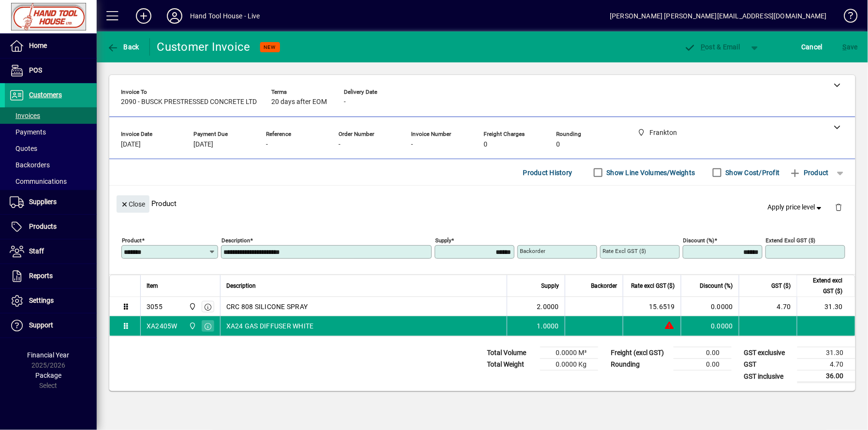 This screenshot has width=868, height=430. What do you see at coordinates (549, 326) in the screenshot?
I see `span: 1.0000` at bounding box center [549, 326].